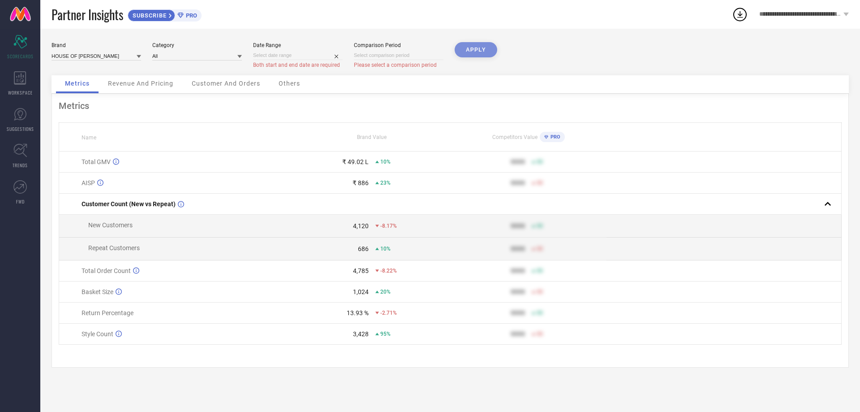 This screenshot has height=412, width=860. Describe the element at coordinates (298, 45) in the screenshot. I see `div: Date Range` at that location.